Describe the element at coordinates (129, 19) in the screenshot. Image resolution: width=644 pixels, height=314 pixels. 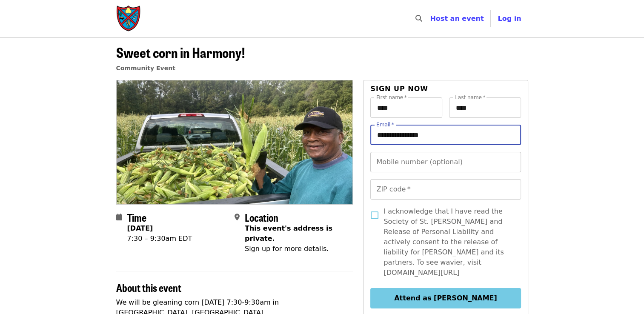
I see `img: Society of St. Andrew - Home` at that location.